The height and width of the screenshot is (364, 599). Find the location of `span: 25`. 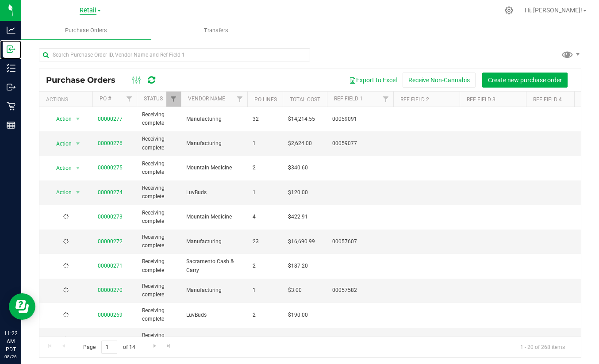

span: 25 is located at coordinates (265, 339).